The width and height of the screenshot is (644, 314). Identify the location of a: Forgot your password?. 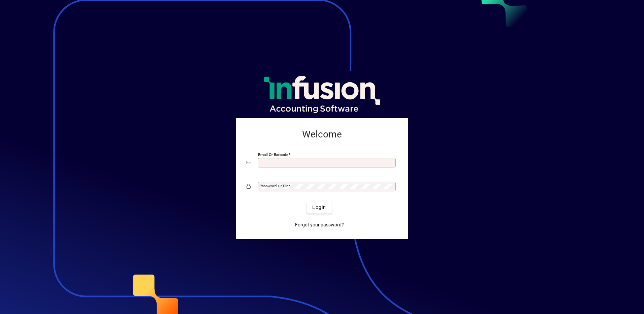
(319, 225).